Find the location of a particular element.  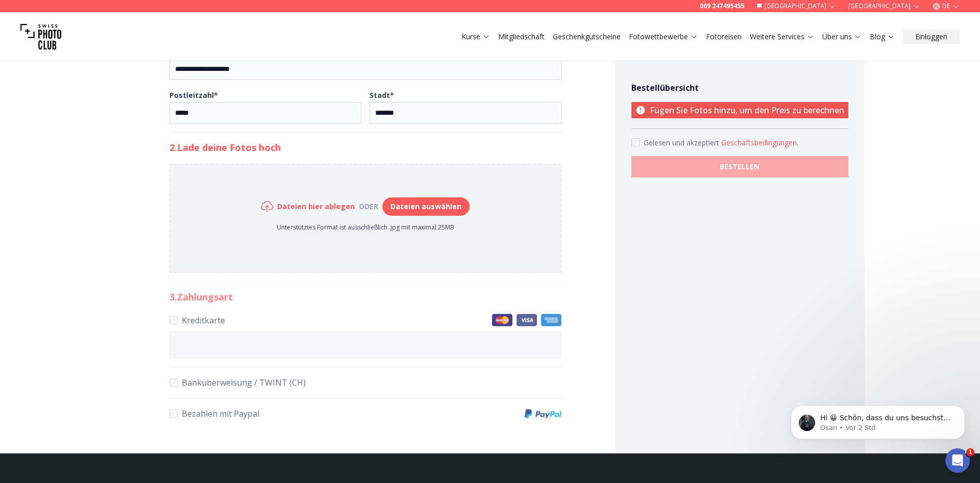

h6: Dateien hier ablegen is located at coordinates (316, 207).